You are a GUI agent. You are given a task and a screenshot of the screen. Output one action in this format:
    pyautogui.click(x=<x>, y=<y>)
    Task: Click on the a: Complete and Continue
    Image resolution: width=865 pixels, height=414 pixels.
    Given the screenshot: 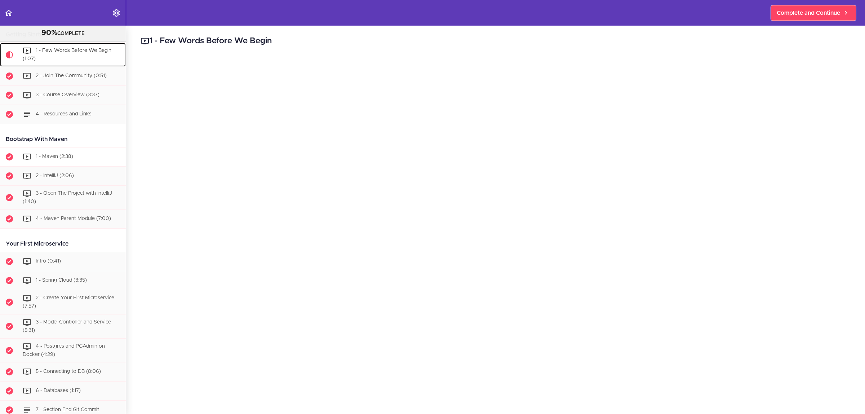 What is the action you would take?
    pyautogui.click(x=813, y=13)
    